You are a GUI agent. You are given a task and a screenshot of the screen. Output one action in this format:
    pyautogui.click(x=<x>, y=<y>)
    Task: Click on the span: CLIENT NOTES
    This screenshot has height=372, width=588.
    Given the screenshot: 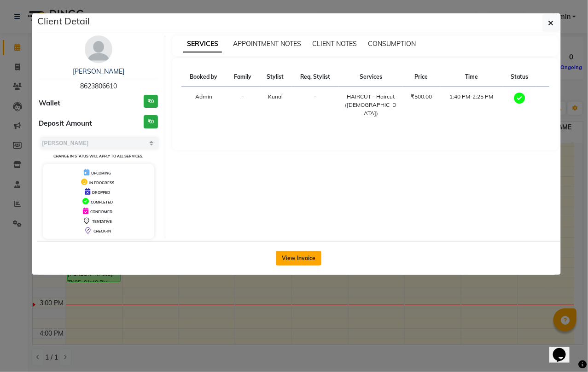 What is the action you would take?
    pyautogui.click(x=335, y=44)
    